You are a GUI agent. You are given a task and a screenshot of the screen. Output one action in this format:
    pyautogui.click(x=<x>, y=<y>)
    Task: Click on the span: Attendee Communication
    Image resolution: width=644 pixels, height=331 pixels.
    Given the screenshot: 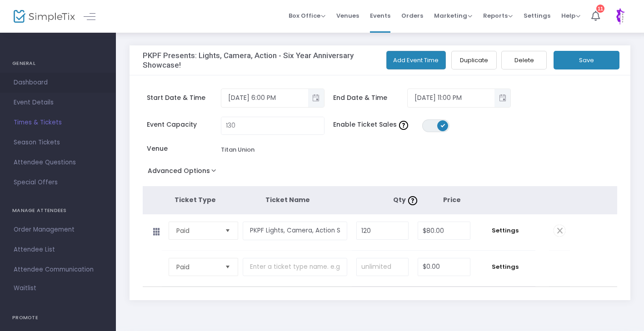 What is the action you would take?
    pyautogui.click(x=57, y=270)
    